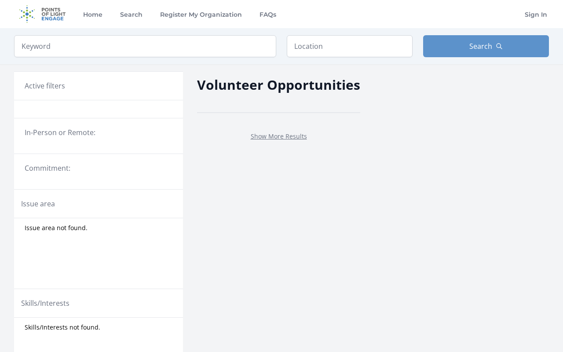 This screenshot has height=352, width=563. I want to click on legend: Commitment:, so click(98, 168).